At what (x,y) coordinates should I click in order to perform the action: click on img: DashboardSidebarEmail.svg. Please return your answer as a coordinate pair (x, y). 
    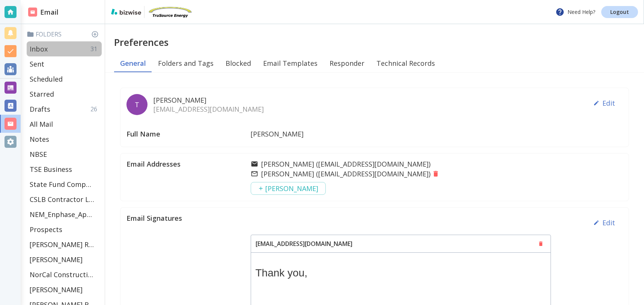
    Looking at the image, I should click on (33, 12).